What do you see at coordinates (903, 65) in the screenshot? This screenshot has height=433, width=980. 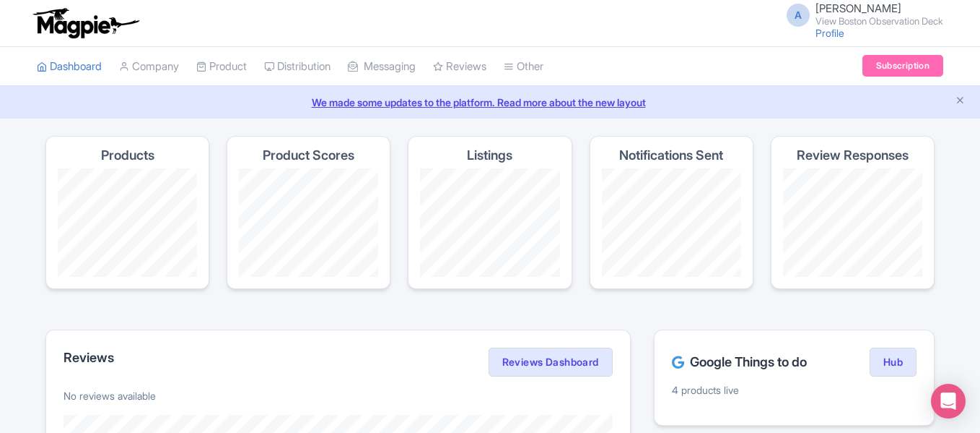 I see `a: Subscription` at bounding box center [903, 65].